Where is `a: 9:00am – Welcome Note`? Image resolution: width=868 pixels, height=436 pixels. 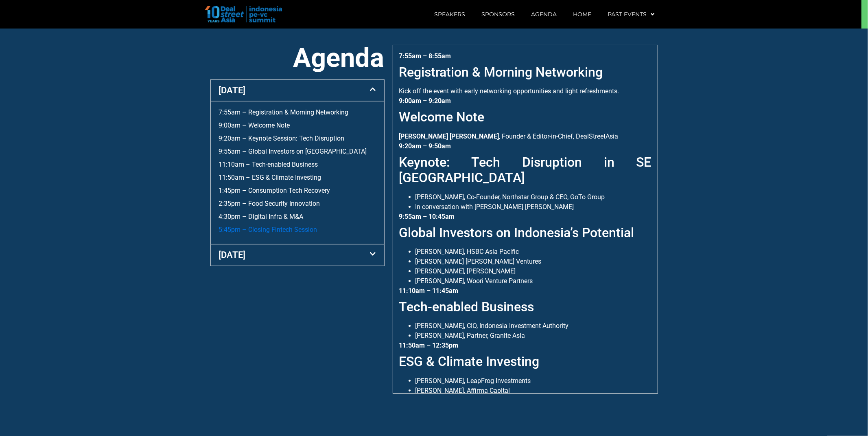
a: 9:00am – Welcome Note is located at coordinates (255, 125).